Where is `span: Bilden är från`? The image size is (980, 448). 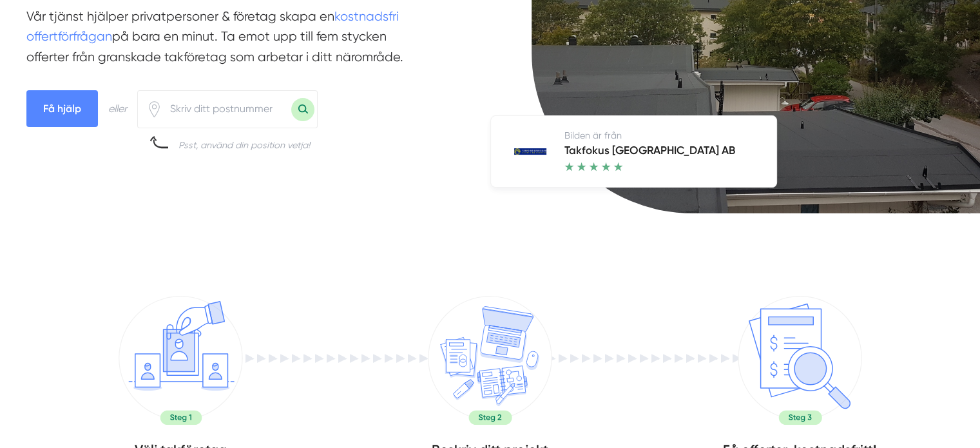
span: Bilden är från is located at coordinates (593, 135).